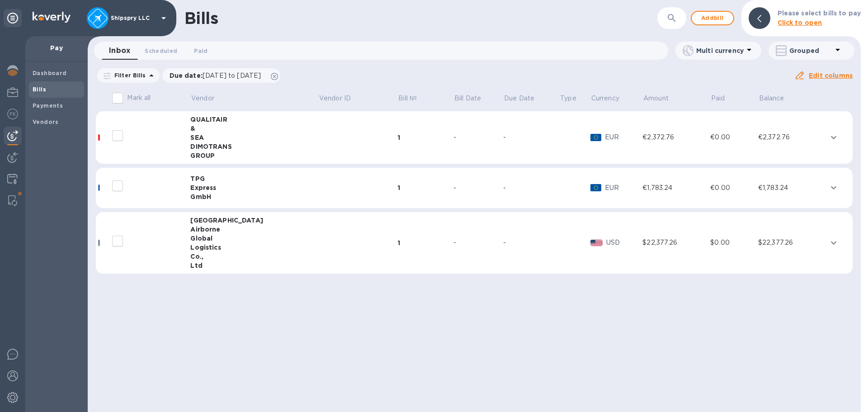 This screenshot has height=412, width=868. What do you see at coordinates (720, 51) in the screenshot?
I see `p: Multi currency` at bounding box center [720, 51].